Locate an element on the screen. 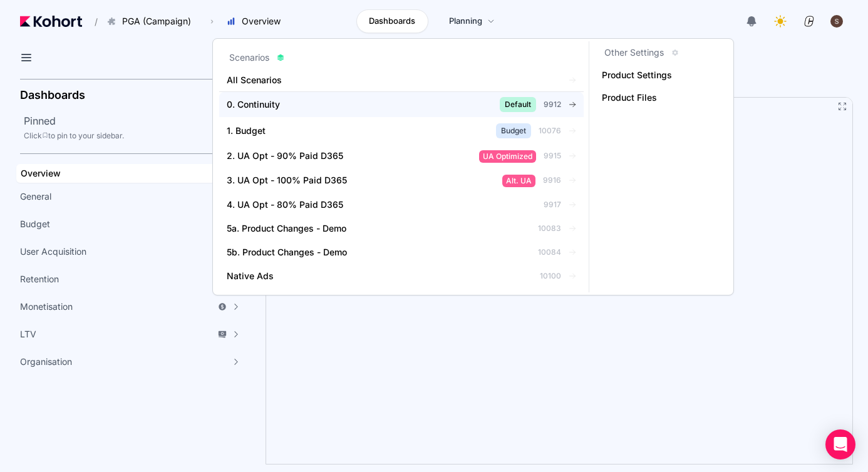 Image resolution: width=868 pixels, height=472 pixels. a: 2. UA Opt - 90% Paid D365UA Optimized9915 is located at coordinates (401, 156).